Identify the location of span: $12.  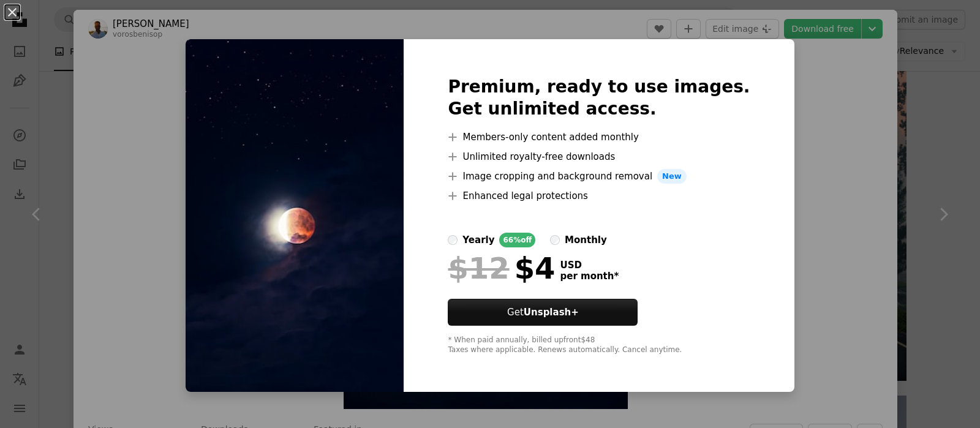
(478, 268).